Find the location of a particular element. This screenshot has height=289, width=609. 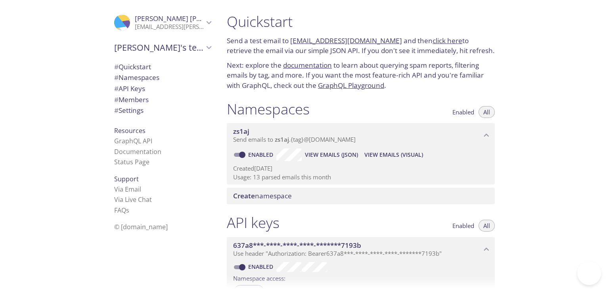

span: Quickstart is located at coordinates (132, 67).